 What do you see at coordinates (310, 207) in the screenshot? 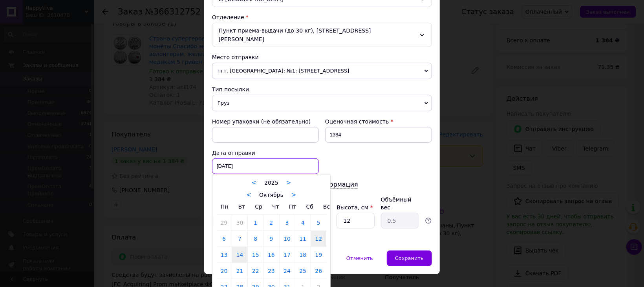
I see `span: Сб` at bounding box center [310, 207].